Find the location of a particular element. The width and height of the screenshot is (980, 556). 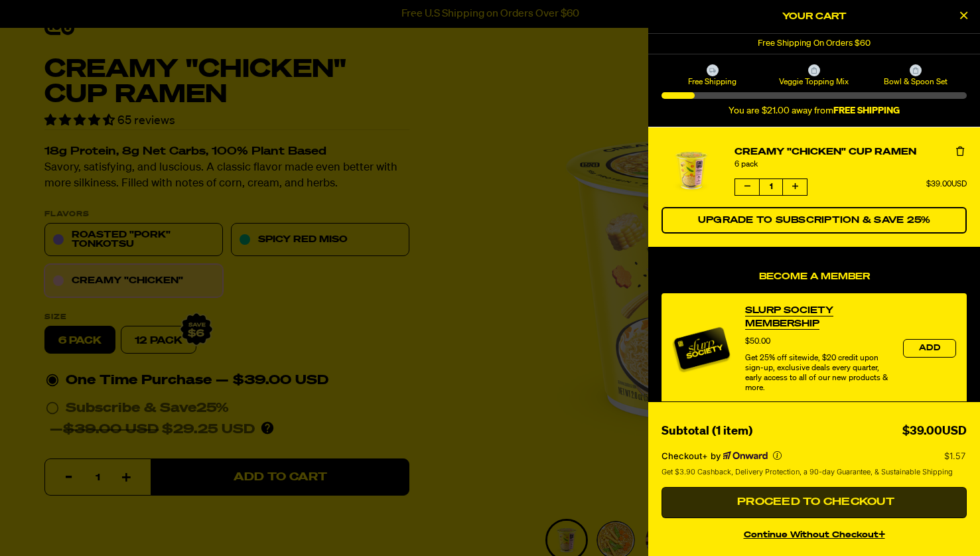

a: Creamy "Chicken" Cup Ramen is located at coordinates (851, 152).